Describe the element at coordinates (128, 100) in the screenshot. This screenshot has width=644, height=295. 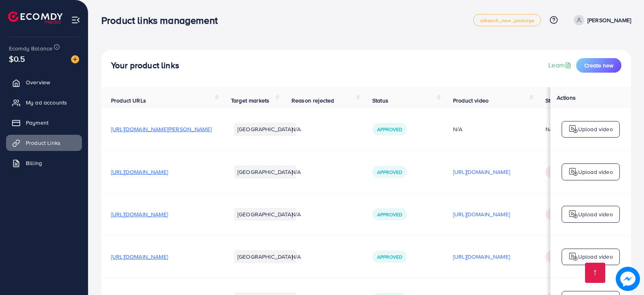
I see `span: Product URLs` at that location.